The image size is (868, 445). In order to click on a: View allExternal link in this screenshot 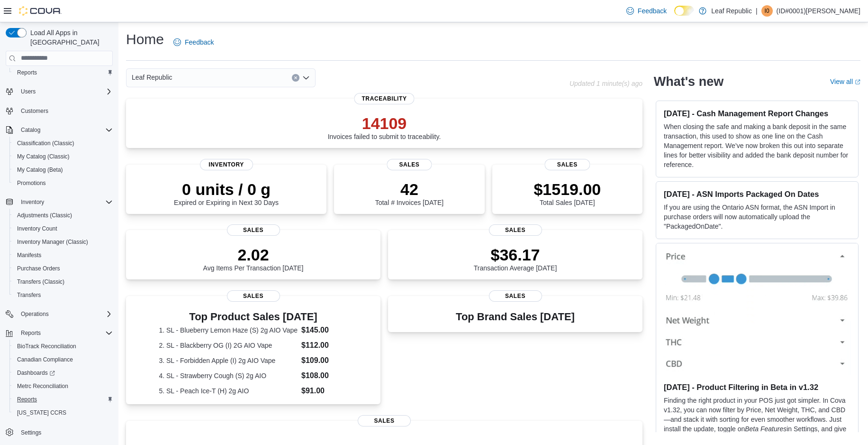, I will do `click(846, 82)`.